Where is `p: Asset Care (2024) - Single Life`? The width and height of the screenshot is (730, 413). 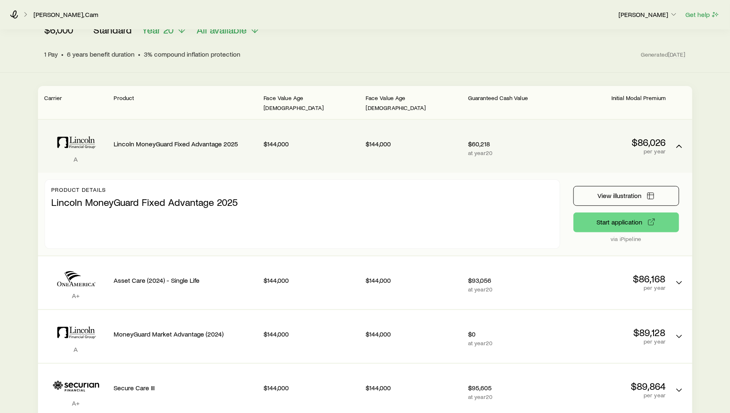
p: Asset Care (2024) - Single Life is located at coordinates (186, 280).